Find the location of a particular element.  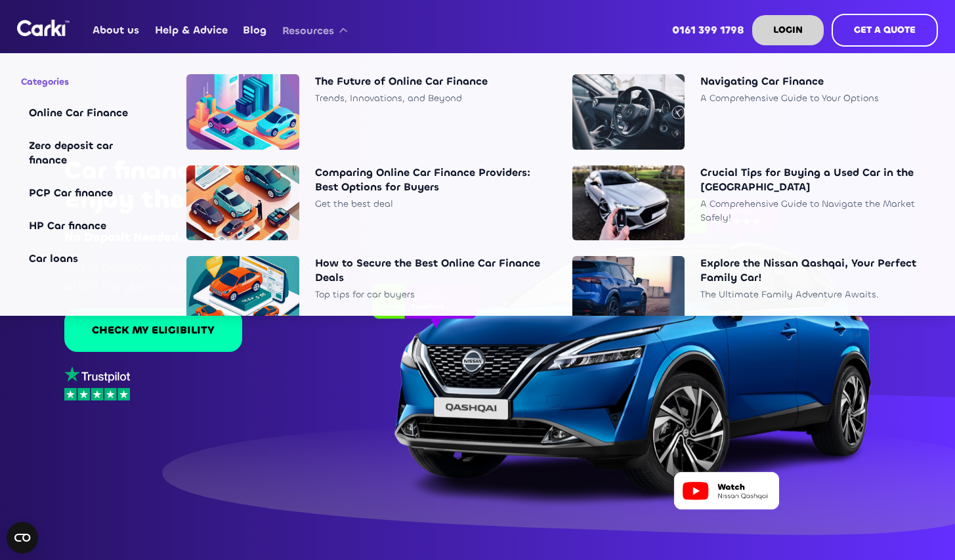

a: Online Car Finance is located at coordinates (89, 113).